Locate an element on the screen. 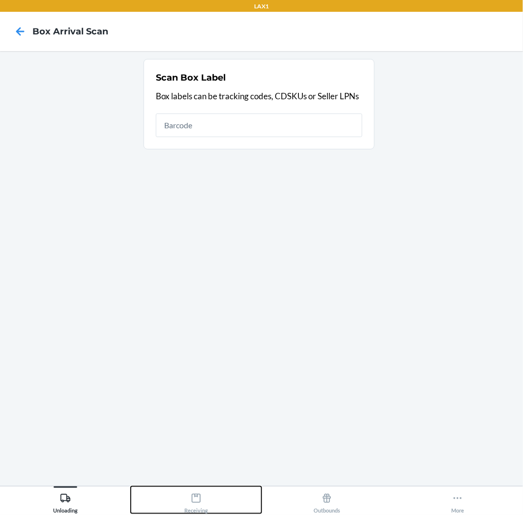  h4: Box Arrival Scan is located at coordinates (70, 31).